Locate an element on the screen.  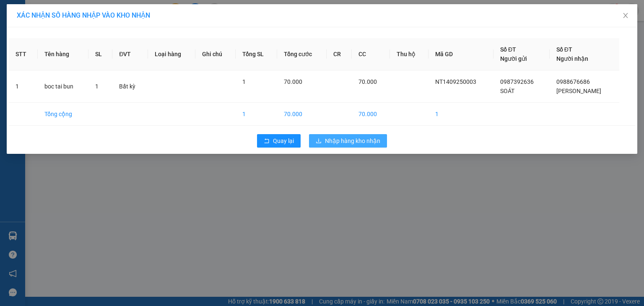
th: CR is located at coordinates (339, 54).